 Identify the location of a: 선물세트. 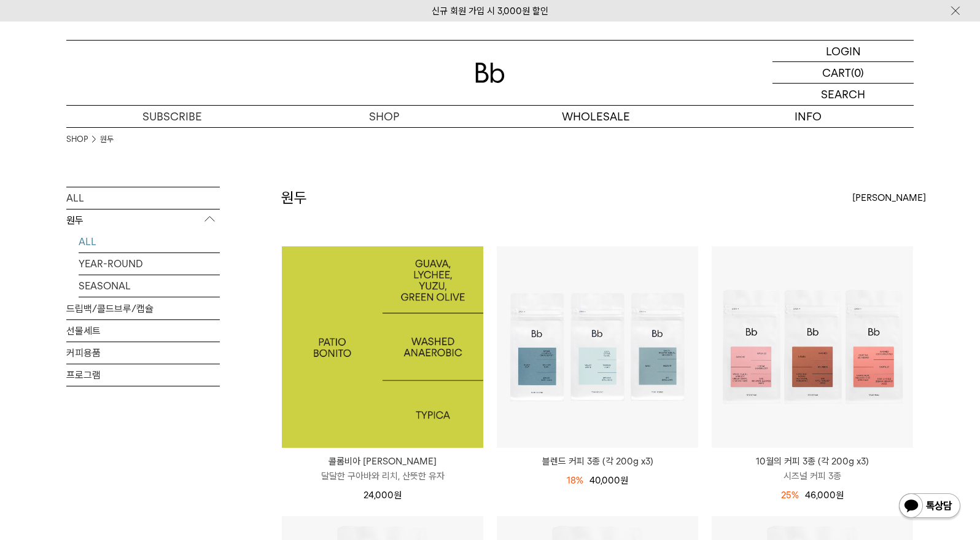
(143, 330).